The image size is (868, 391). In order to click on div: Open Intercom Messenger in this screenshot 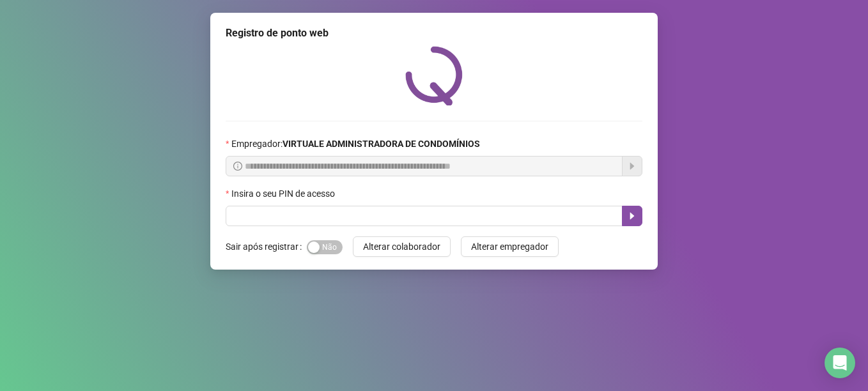, I will do `click(840, 363)`.